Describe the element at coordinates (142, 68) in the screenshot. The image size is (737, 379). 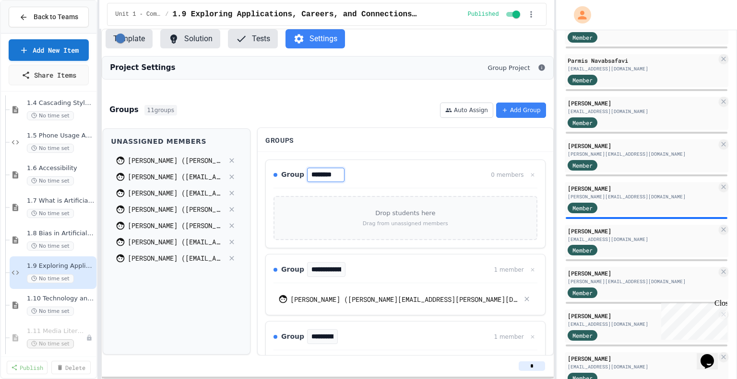
I see `h3: Project Settings` at that location.